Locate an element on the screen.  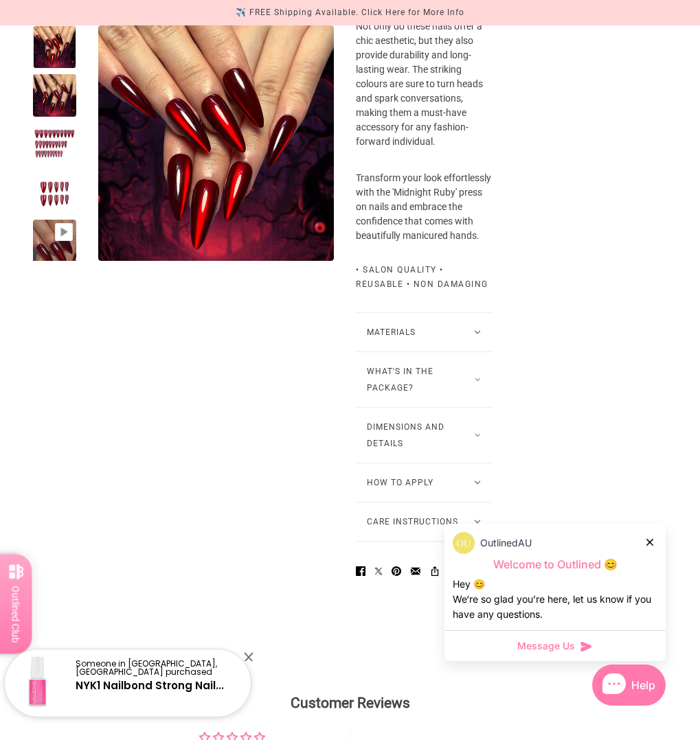
a: NYK1 Nailbond Strong Nail... is located at coordinates (150, 685).